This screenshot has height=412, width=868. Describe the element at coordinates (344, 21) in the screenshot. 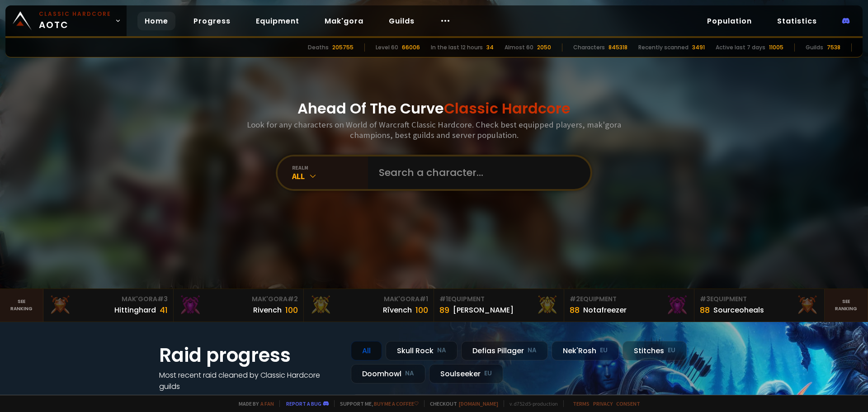

I see `a: Mak'gora` at that location.